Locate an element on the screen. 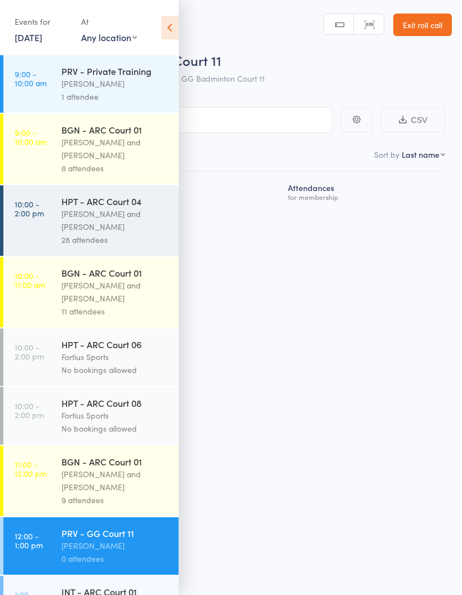 The height and width of the screenshot is (595, 462). div: 11 attendees is located at coordinates (115, 311).